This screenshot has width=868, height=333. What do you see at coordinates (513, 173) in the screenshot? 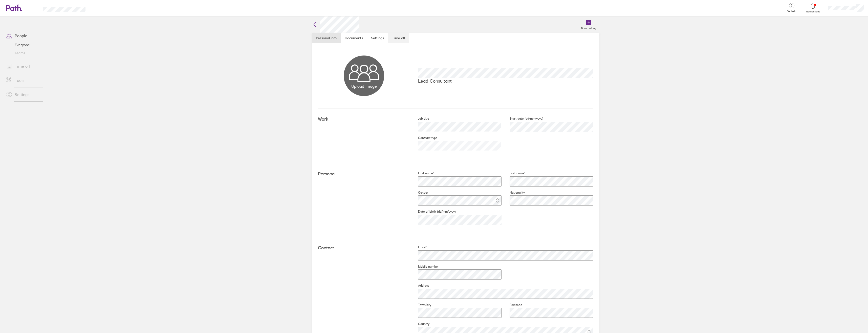
I see `label: Last name*` at bounding box center [513, 173].